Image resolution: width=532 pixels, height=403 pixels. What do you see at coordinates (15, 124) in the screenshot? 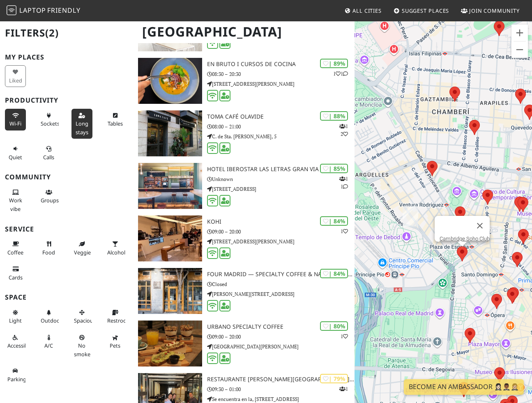
I see `span: Stable Wi-Fi` at bounding box center [15, 124].